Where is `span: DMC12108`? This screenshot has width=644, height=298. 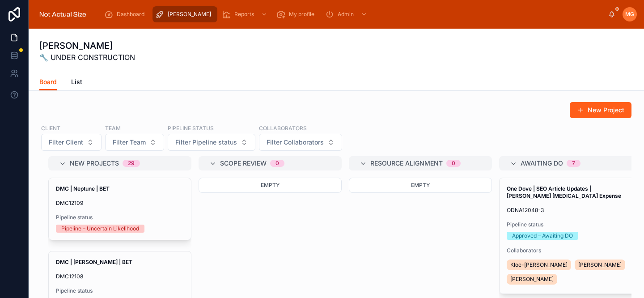
span: DMC12108 is located at coordinates (120, 276).